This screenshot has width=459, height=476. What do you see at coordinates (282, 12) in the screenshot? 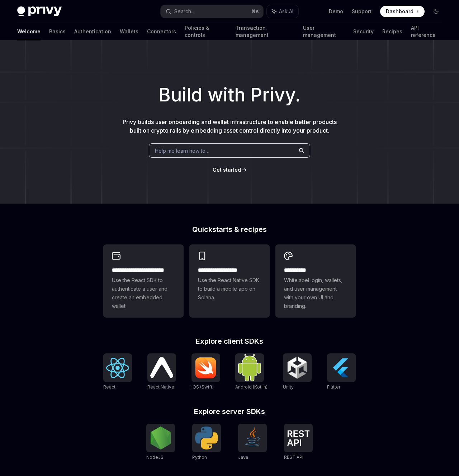
I see `button: Ask AI` at bounding box center [282, 12].